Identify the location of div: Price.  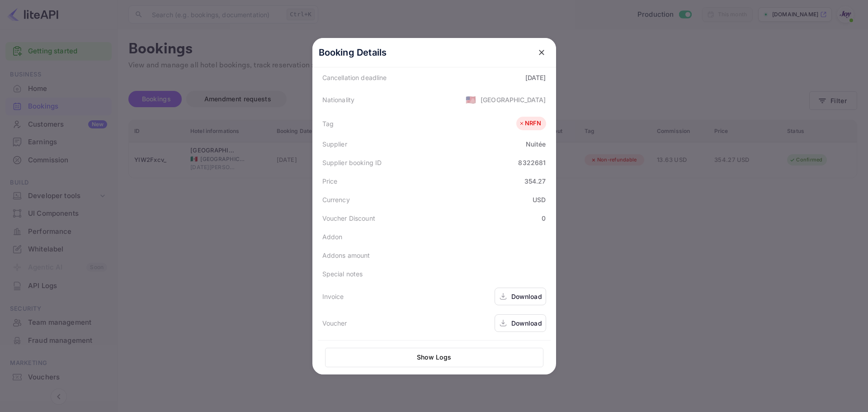
(330, 181).